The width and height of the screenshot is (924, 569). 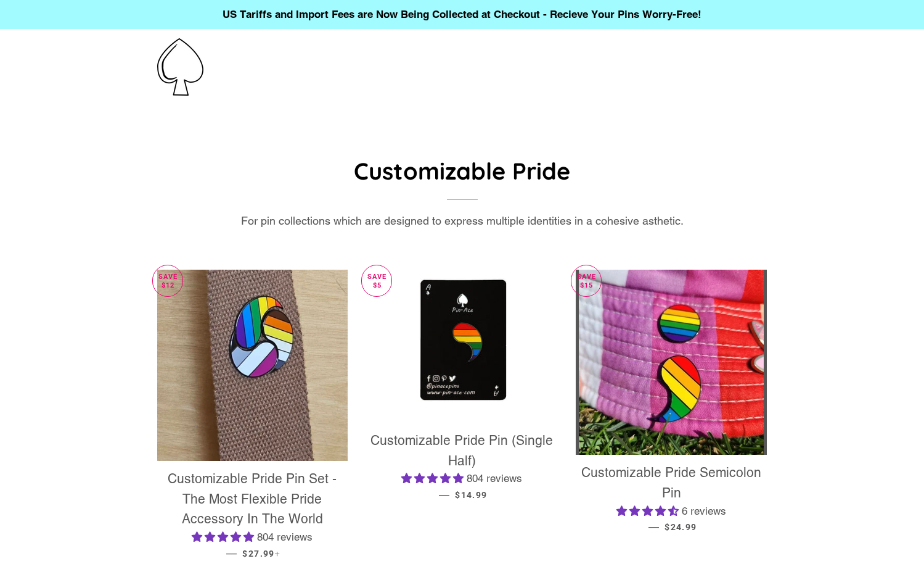 What do you see at coordinates (463, 221) in the screenshot?
I see `div: For pin collections which are designed to express multiple identities in a cohesive asthetic.` at bounding box center [463, 221].